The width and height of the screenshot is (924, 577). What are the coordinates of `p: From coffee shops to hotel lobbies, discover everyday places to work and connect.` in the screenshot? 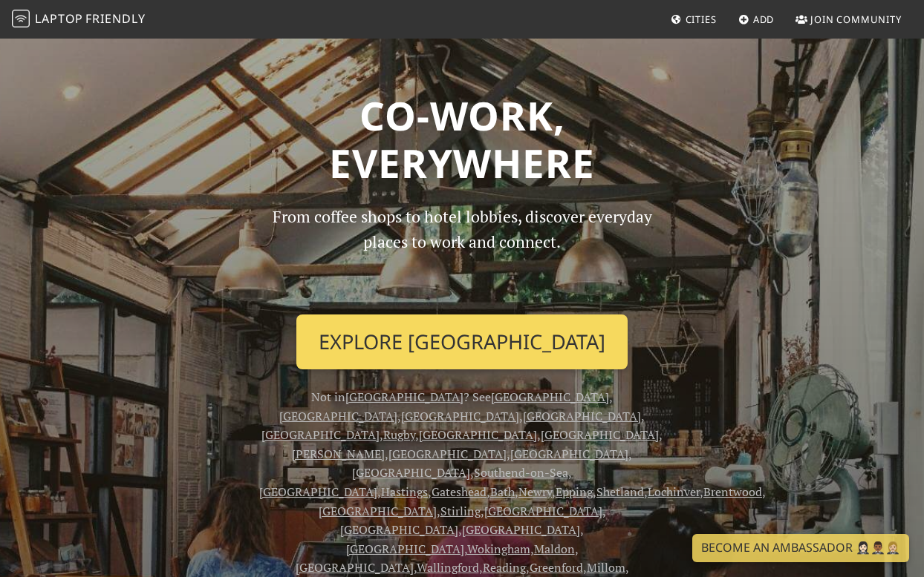 It's located at (462, 253).